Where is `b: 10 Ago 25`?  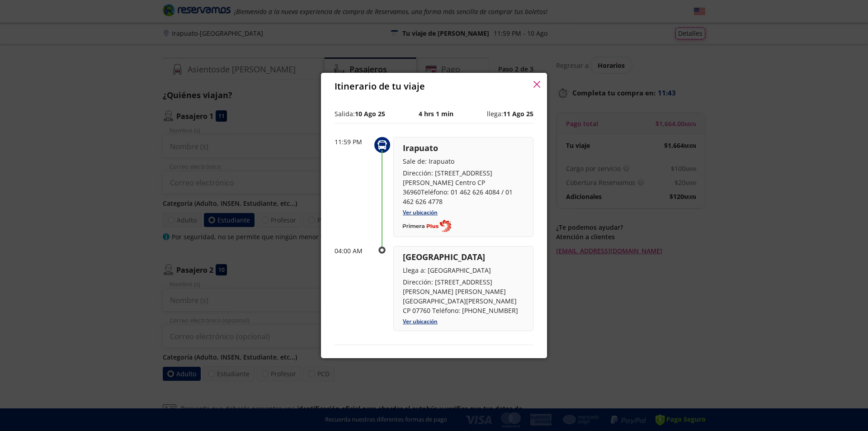
b: 10 Ago 25 is located at coordinates (370, 113).